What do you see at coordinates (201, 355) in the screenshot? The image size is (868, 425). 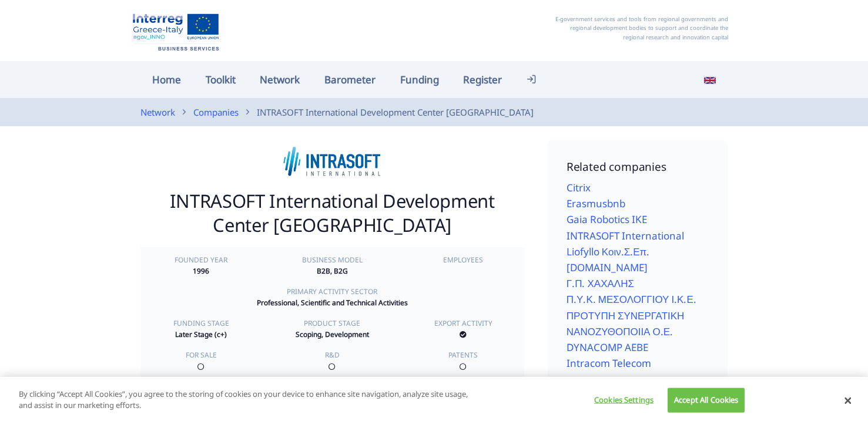 I see `div: For sale` at bounding box center [201, 355].